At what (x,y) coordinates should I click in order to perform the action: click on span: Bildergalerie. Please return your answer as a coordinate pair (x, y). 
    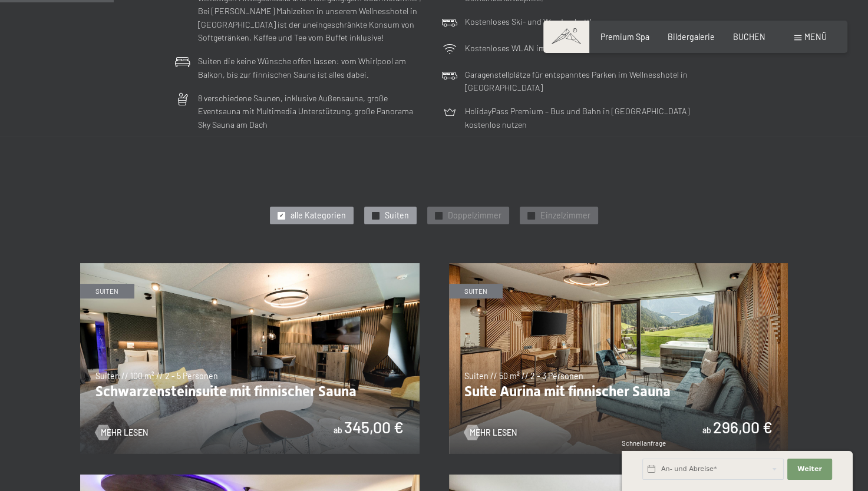
    Looking at the image, I should click on (691, 37).